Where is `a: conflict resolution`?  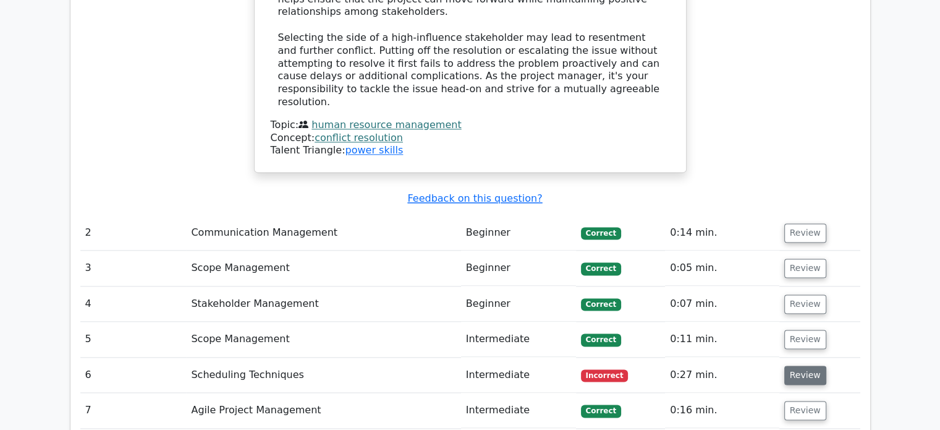
a: conflict resolution is located at coordinates (358, 137).